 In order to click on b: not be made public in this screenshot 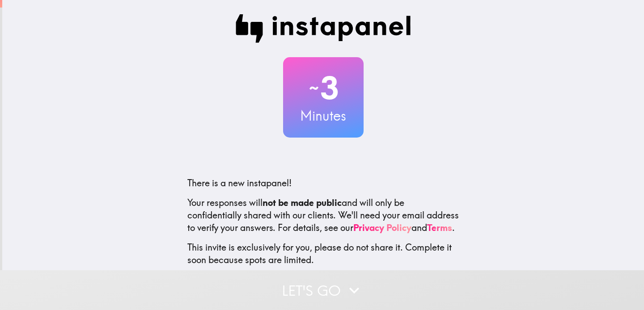, I will do `click(302, 202)`.